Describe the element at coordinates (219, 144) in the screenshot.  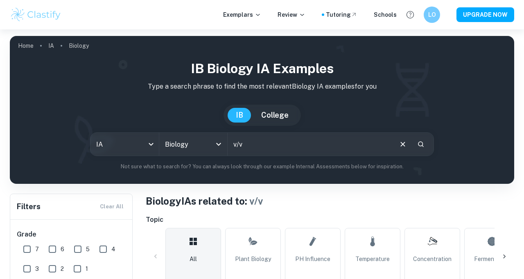
I see `button: Open` at that location.